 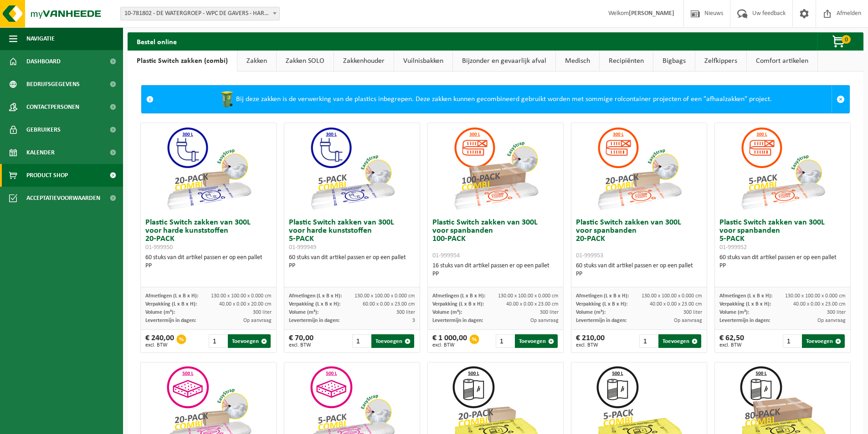 I want to click on span: 60.00 x 0.00 x 23.00 cm, so click(x=388, y=304).